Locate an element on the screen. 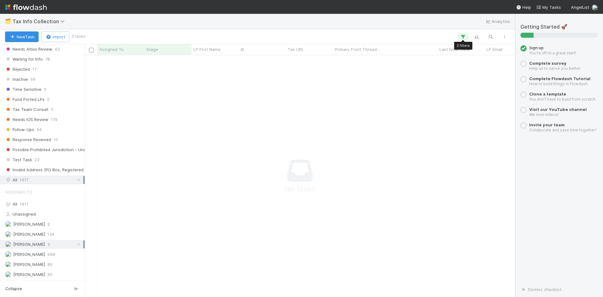  span: ID is located at coordinates (242, 49).